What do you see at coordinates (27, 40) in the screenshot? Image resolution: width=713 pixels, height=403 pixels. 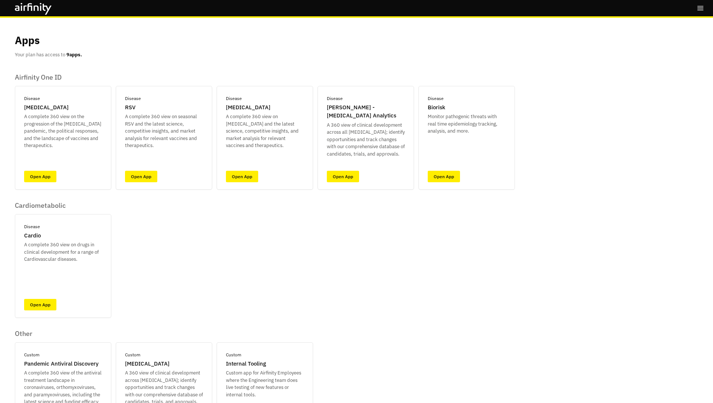 I see `p: Apps` at bounding box center [27, 40].